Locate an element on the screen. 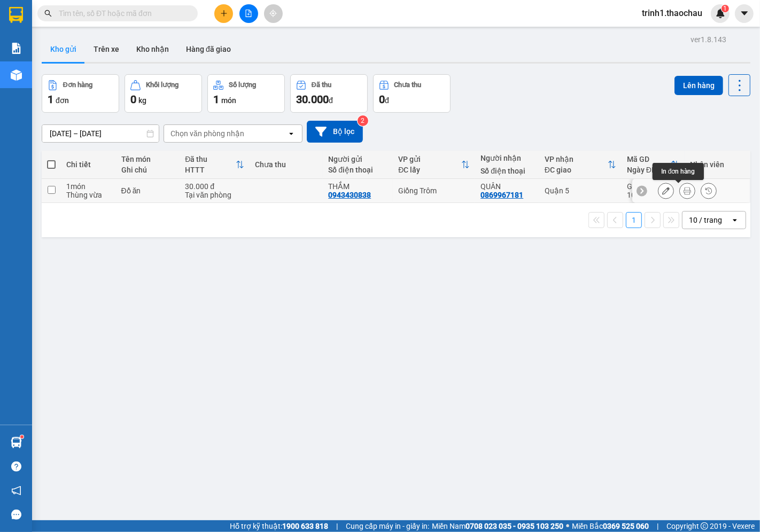  button: file-add is located at coordinates (249, 14).